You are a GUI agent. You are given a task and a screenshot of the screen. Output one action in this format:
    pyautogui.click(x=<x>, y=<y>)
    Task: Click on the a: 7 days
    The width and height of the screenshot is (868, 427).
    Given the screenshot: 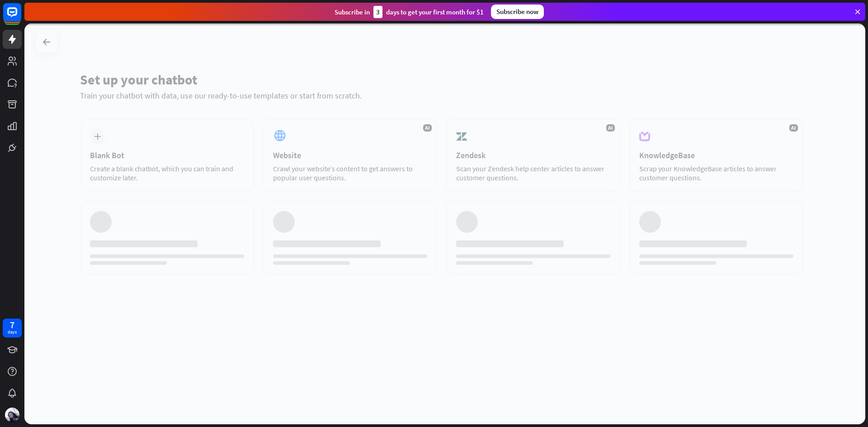 What is the action you would take?
    pyautogui.click(x=12, y=328)
    